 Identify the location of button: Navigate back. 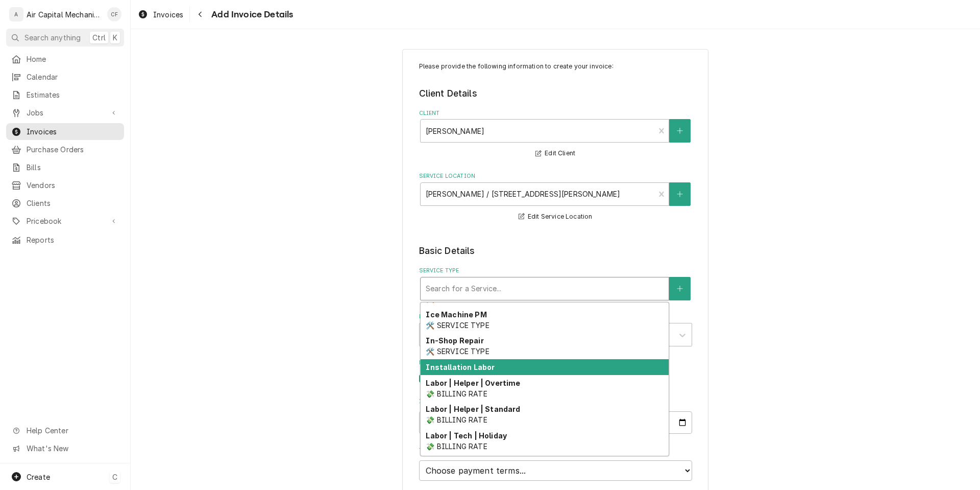
(200, 14).